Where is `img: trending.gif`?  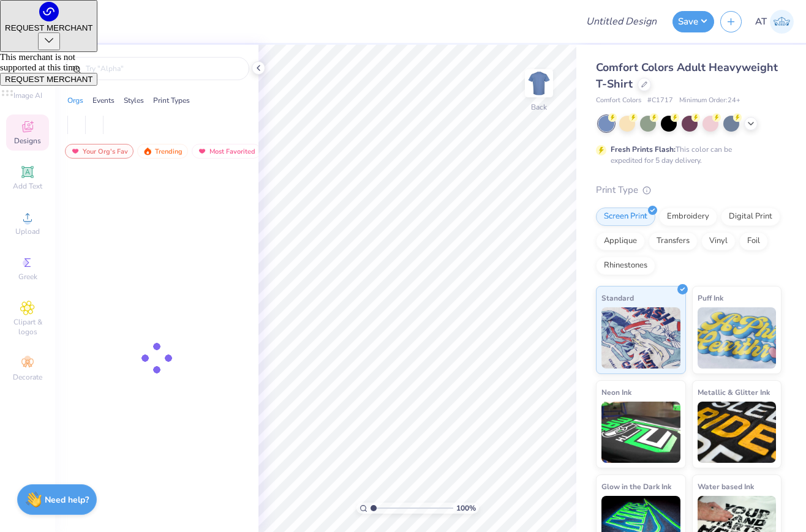 img: trending.gif is located at coordinates (148, 152).